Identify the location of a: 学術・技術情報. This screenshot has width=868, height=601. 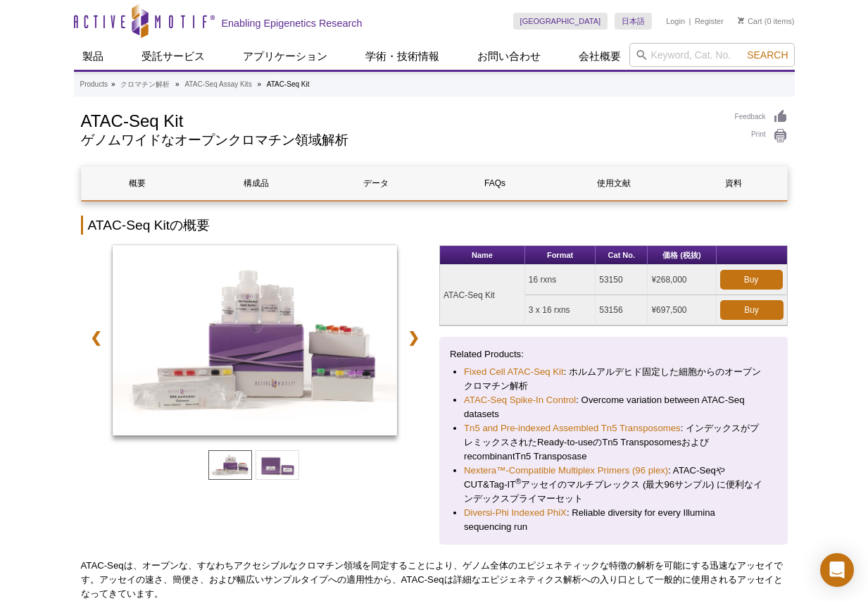
(402, 57).